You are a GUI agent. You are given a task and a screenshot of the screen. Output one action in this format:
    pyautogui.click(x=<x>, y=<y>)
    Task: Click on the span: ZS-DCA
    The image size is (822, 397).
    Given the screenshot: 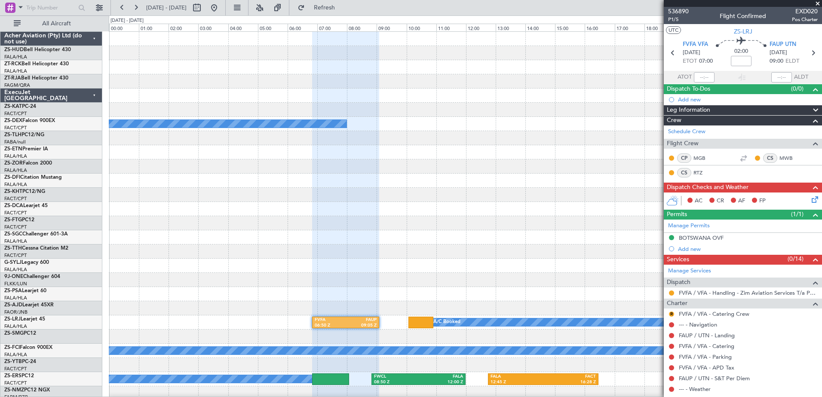 What is the action you would take?
    pyautogui.click(x=14, y=206)
    